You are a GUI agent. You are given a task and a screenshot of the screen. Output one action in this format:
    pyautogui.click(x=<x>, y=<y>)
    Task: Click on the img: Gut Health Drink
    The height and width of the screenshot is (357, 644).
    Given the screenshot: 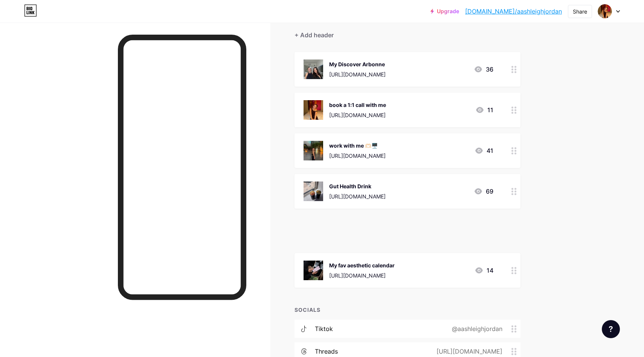 What is the action you would take?
    pyautogui.click(x=313, y=192)
    